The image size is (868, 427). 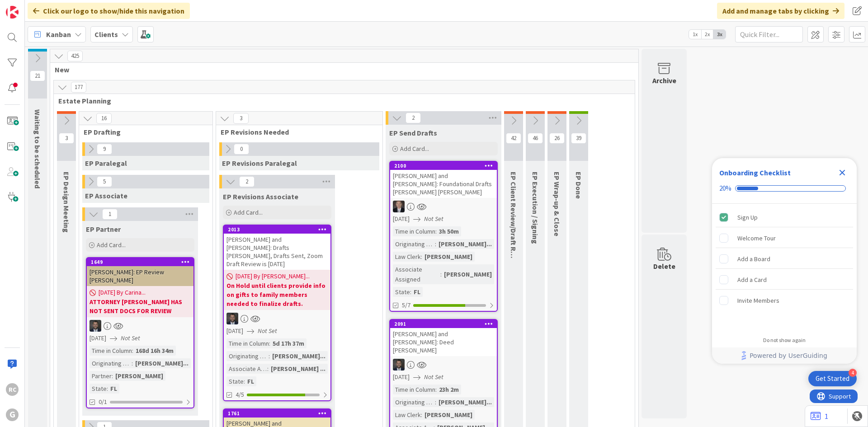 What do you see at coordinates (789, 356) in the screenshot?
I see `span: Powered by UserGuiding` at bounding box center [789, 356].